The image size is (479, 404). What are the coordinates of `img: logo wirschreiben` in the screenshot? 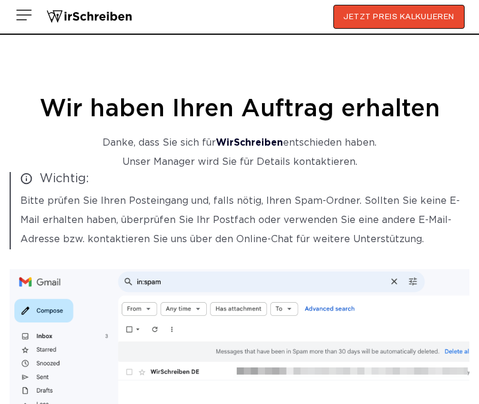 It's located at (89, 17).